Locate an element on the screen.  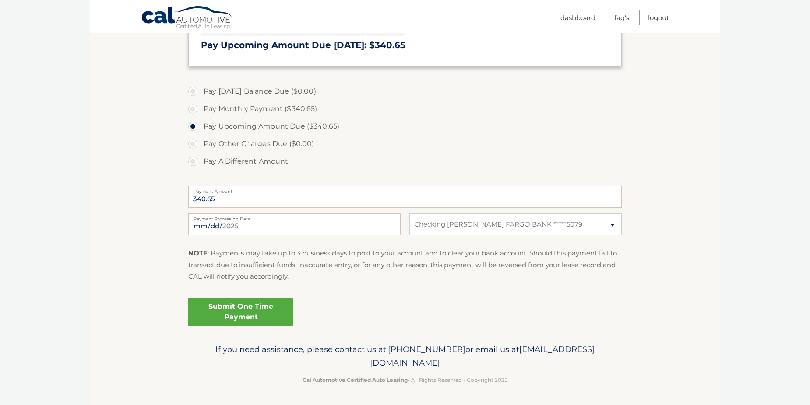
input: Payment Amount is located at coordinates (405, 197).